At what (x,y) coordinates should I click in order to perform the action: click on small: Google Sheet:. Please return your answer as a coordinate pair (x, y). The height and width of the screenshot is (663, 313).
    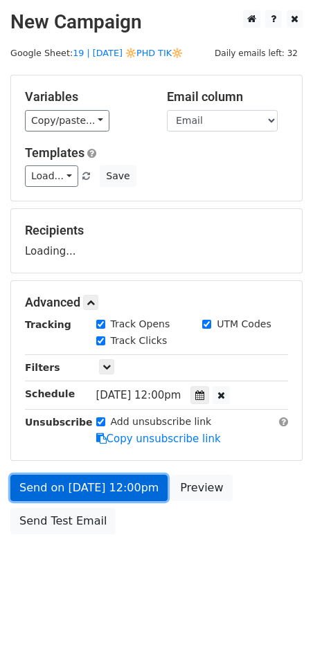
    Looking at the image, I should click on (96, 53).